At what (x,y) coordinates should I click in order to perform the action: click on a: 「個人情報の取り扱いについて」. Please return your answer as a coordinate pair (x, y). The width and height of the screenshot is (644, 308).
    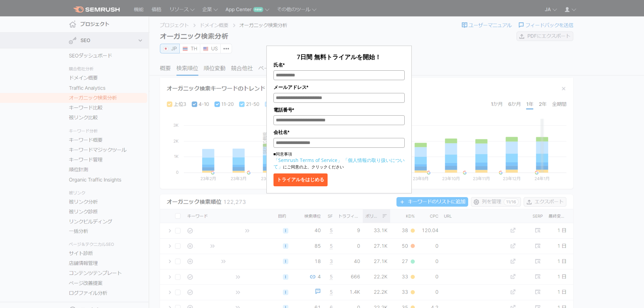
    Looking at the image, I should click on (339, 163).